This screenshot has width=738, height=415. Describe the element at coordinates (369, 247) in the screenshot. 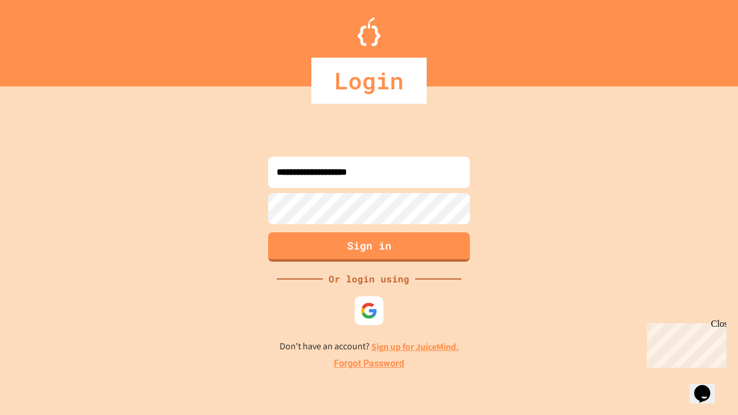

I see `button: Sign in` at that location.